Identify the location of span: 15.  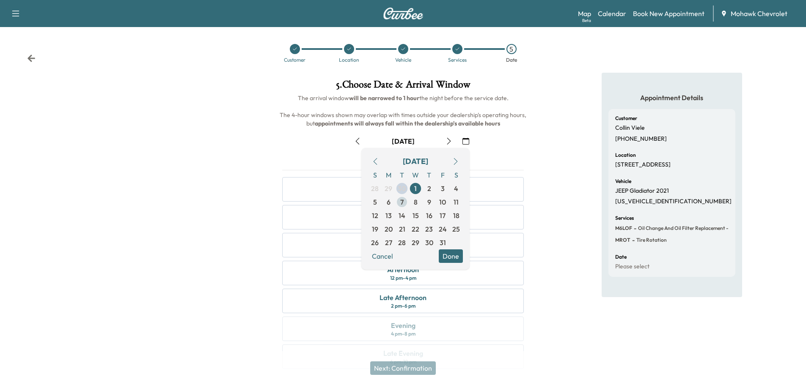
(415, 216).